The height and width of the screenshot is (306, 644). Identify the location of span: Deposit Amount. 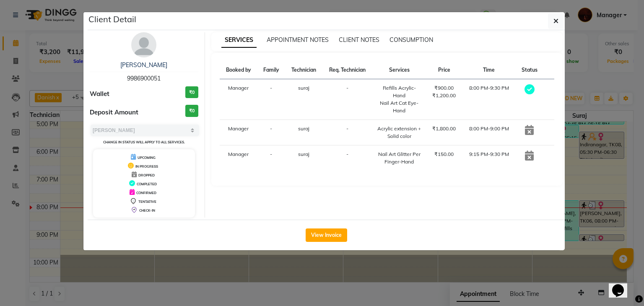
(114, 112).